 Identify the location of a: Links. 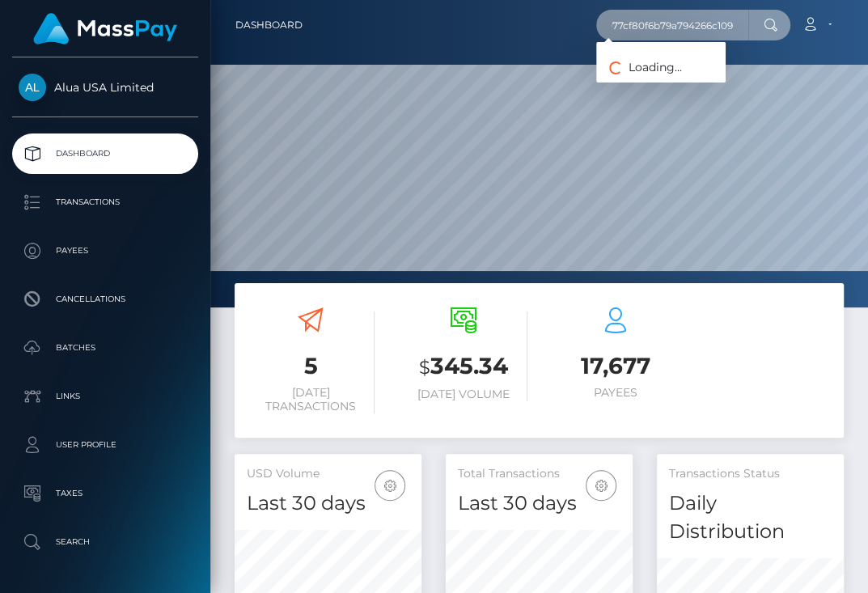
(105, 396).